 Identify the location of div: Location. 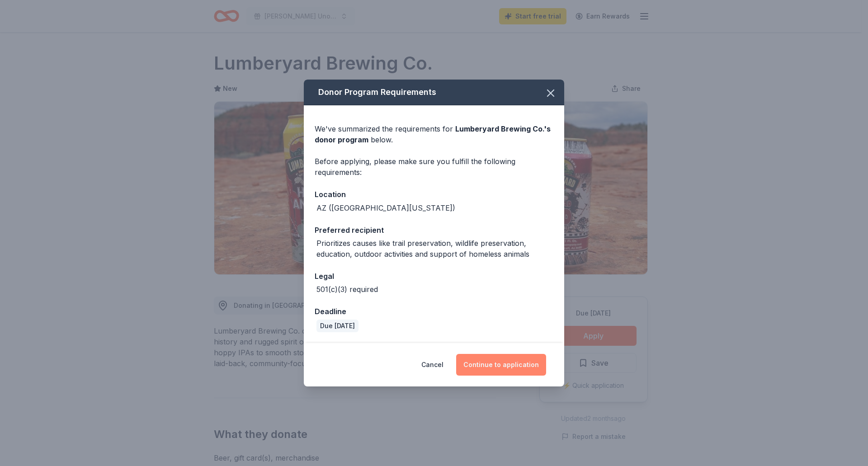
(434, 194).